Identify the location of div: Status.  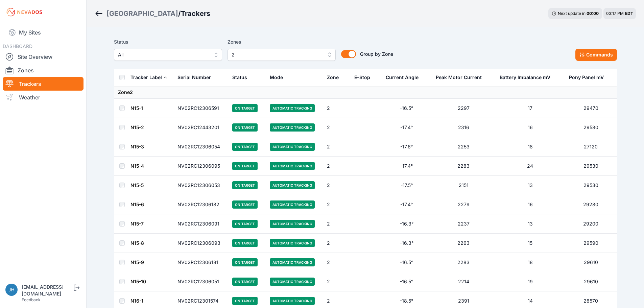
(239, 77).